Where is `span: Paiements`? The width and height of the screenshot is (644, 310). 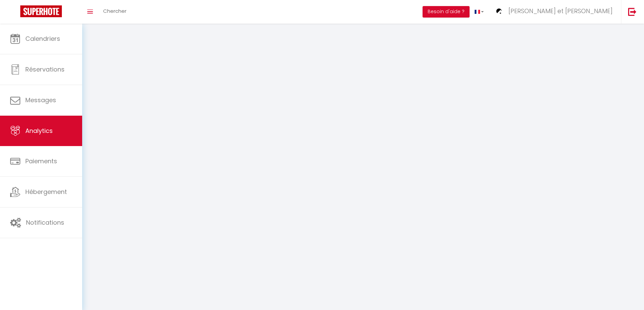
span: Paiements is located at coordinates (41, 161).